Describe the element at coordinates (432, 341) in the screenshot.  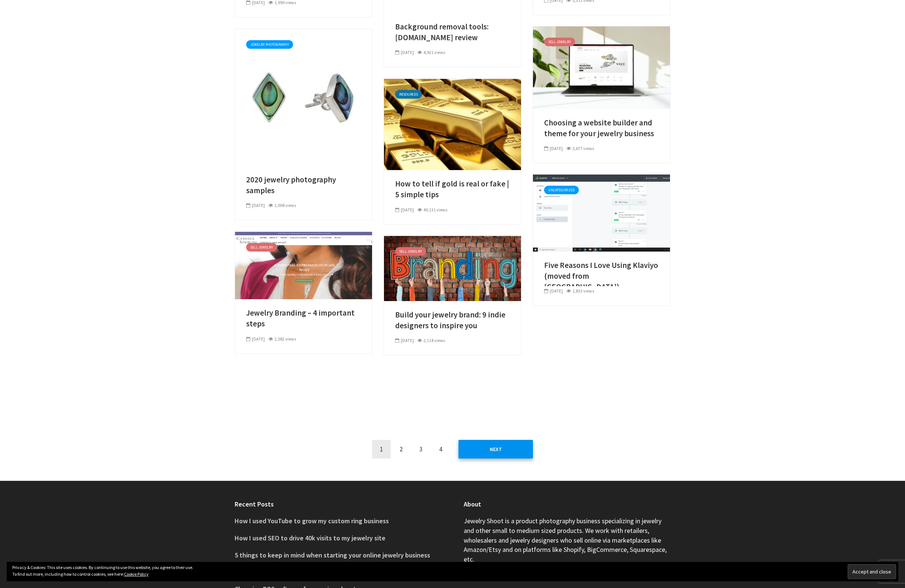
I see `div: 2,114 views` at that location.